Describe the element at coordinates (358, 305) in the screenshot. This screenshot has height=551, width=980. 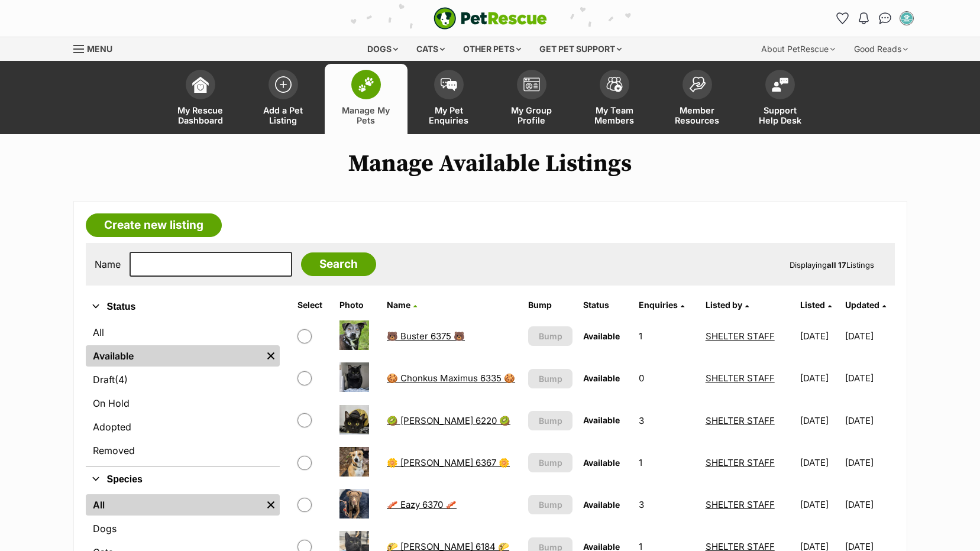
I see `th: Photo` at that location.